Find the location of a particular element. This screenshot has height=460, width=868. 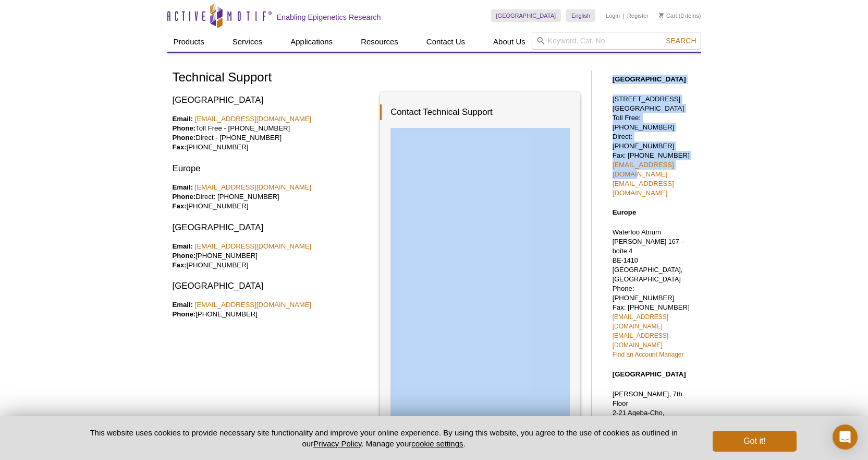

h2: Enabling Epigenetics Research is located at coordinates (329, 17).